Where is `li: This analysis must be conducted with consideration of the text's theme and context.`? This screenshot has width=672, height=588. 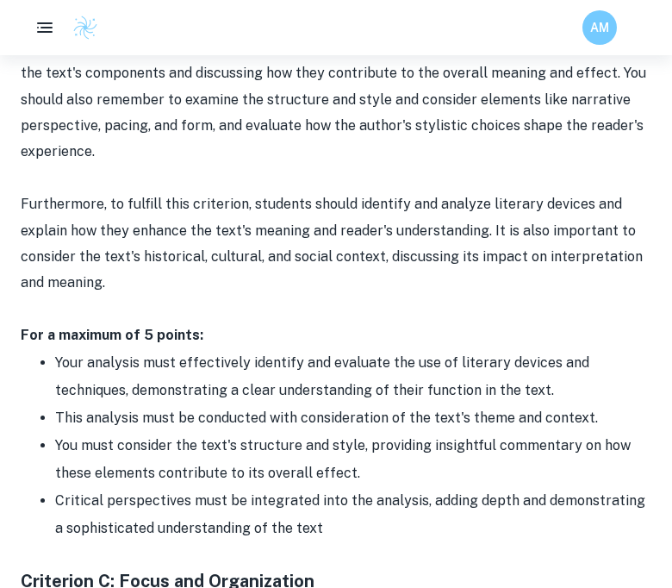 li: This analysis must be conducted with consideration of the text's theme and context. is located at coordinates (353, 418).